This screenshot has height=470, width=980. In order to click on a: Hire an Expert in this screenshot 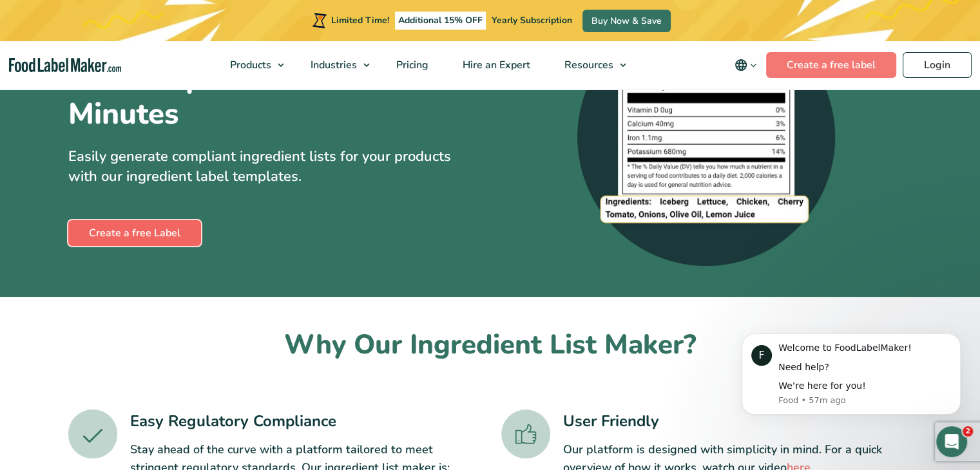, I will do `click(495, 65)`.